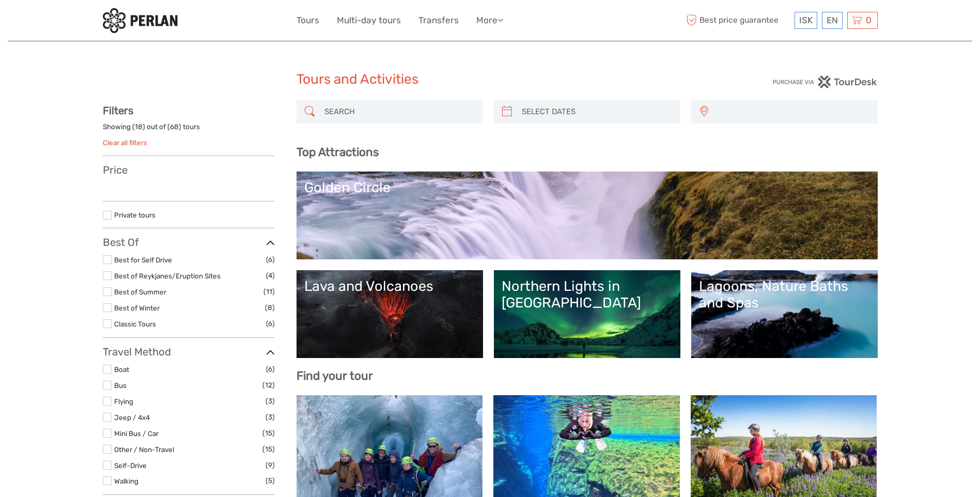 The image size is (980, 497). What do you see at coordinates (490, 20) in the screenshot?
I see `a: More` at bounding box center [490, 20].